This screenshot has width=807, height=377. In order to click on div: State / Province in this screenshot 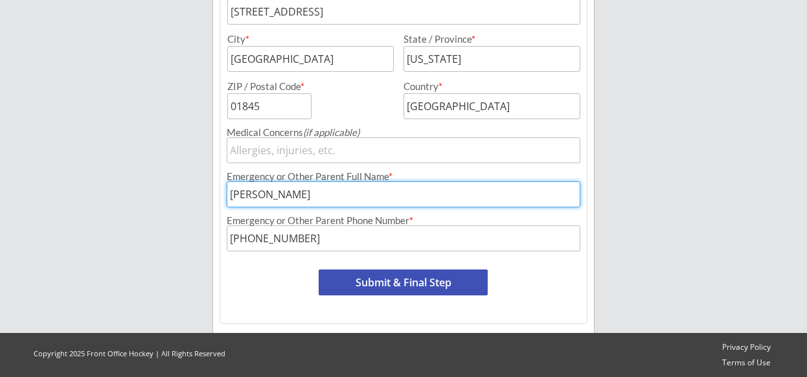, I will do `click(484, 39)`.